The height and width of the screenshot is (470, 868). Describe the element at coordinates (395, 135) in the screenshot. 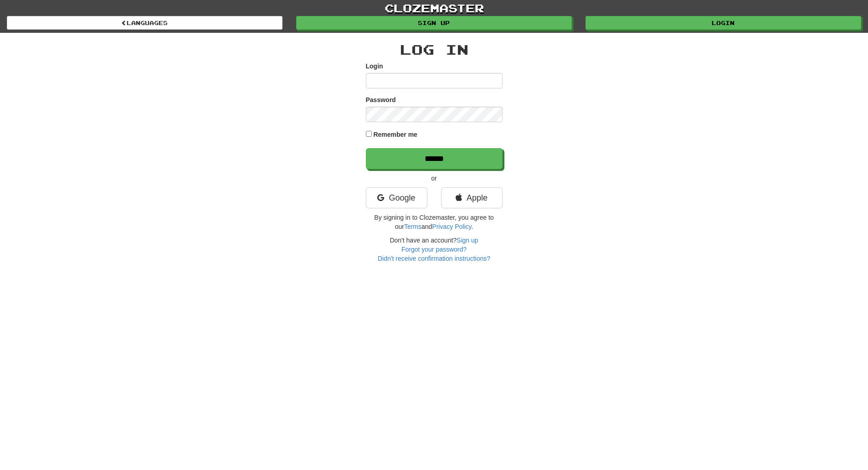

I see `label: Remember me` at that location.